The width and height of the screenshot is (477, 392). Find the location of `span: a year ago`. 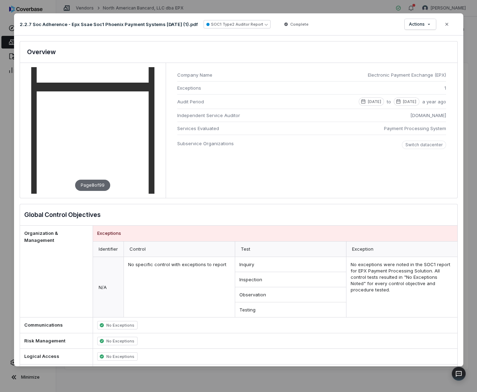

span: a year ago is located at coordinates (435, 102).